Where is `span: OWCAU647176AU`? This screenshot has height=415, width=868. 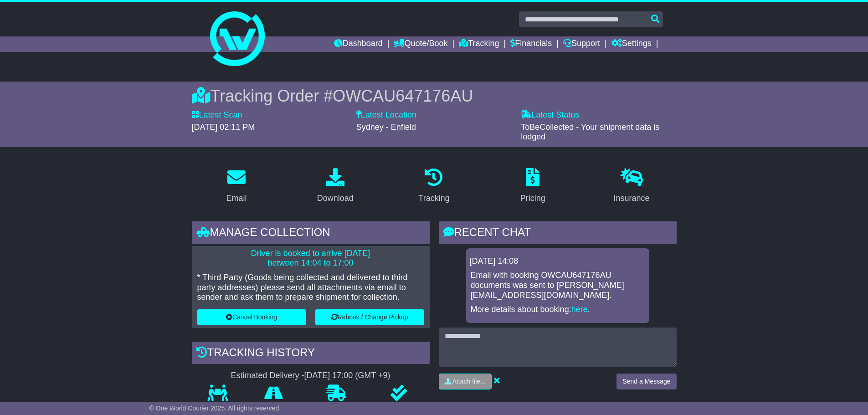 span: OWCAU647176AU is located at coordinates (403, 95).